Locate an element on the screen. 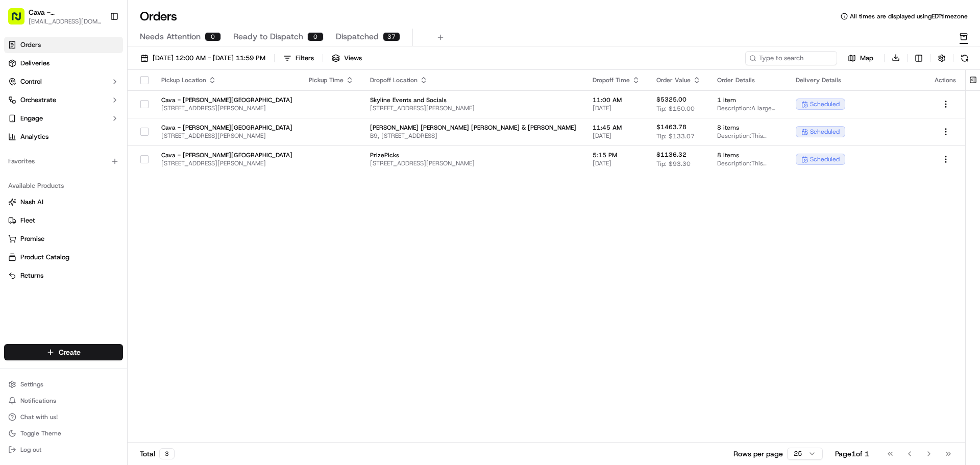  p: Rows per page is located at coordinates (758, 454).